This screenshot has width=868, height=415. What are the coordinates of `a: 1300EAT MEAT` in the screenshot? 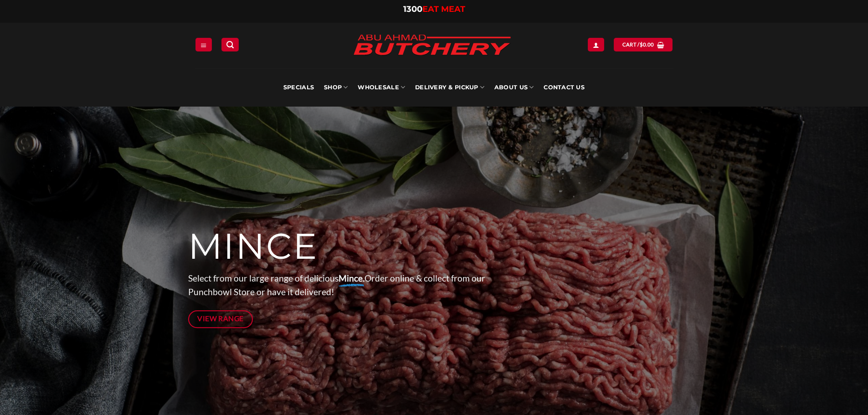 It's located at (434, 9).